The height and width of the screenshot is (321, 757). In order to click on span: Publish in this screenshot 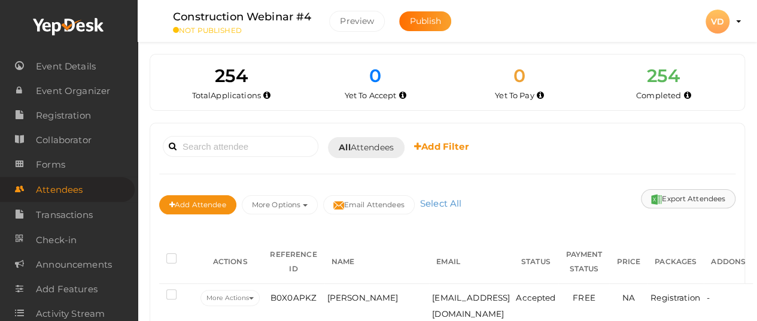, I will do `click(425, 21)`.